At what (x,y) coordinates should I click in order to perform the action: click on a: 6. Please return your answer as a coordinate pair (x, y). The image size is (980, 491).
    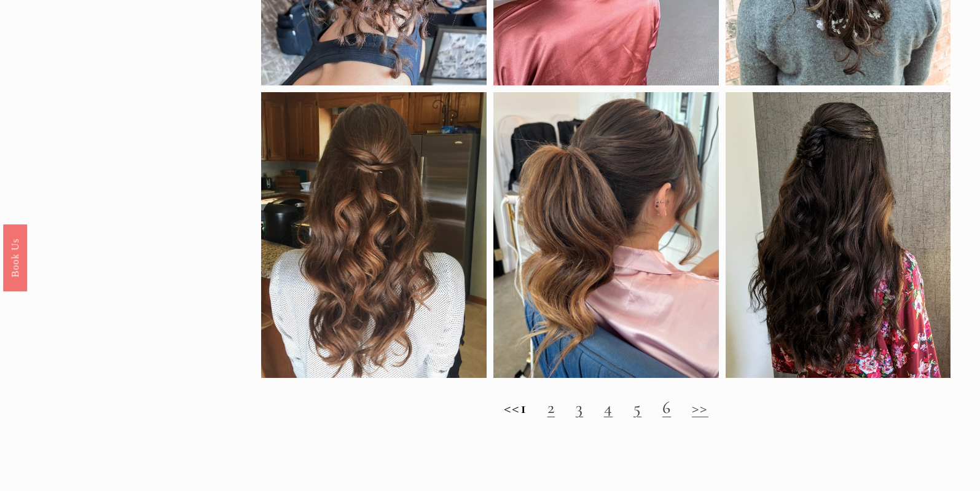
    Looking at the image, I should click on (667, 408).